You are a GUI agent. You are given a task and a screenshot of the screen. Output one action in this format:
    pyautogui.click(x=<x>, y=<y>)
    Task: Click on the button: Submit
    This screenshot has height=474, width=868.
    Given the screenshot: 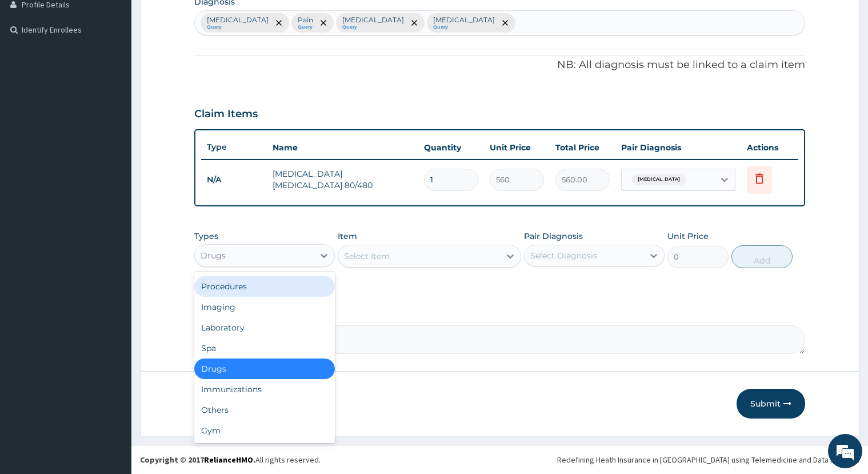 What is the action you would take?
    pyautogui.click(x=771, y=404)
    